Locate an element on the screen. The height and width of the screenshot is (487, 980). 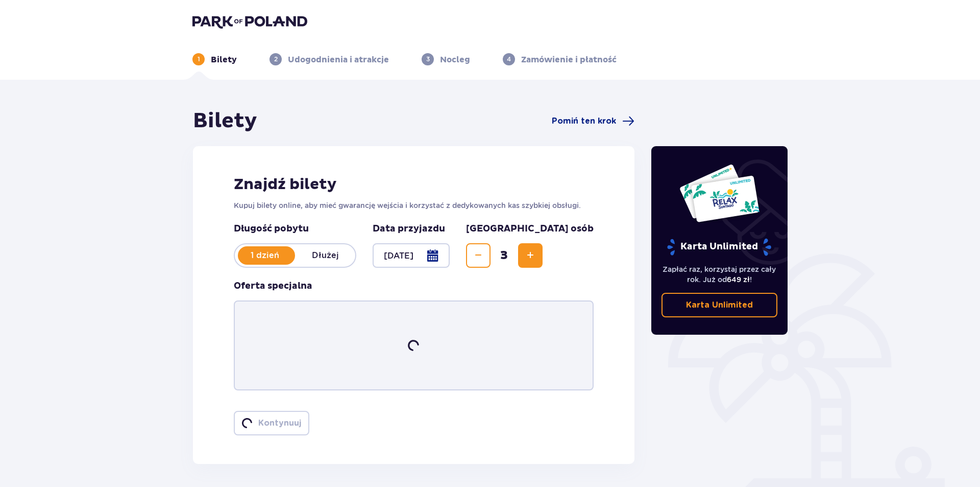
button: loaderKontynuuj is located at coordinates (272, 423).